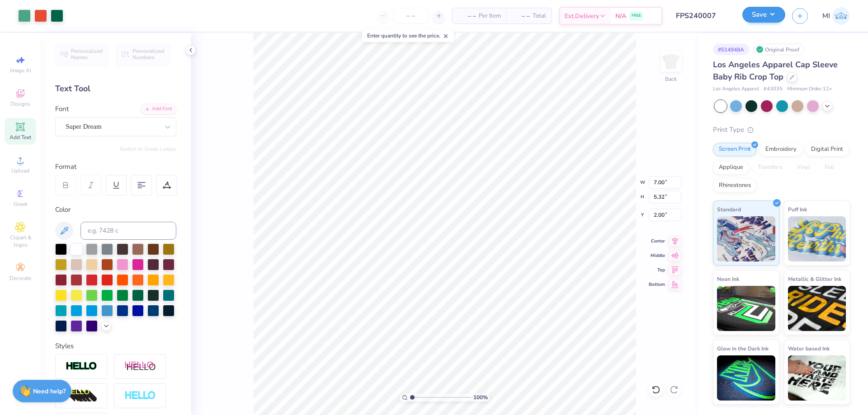  I want to click on span: Metallic & Glitter Ink, so click(815, 279).